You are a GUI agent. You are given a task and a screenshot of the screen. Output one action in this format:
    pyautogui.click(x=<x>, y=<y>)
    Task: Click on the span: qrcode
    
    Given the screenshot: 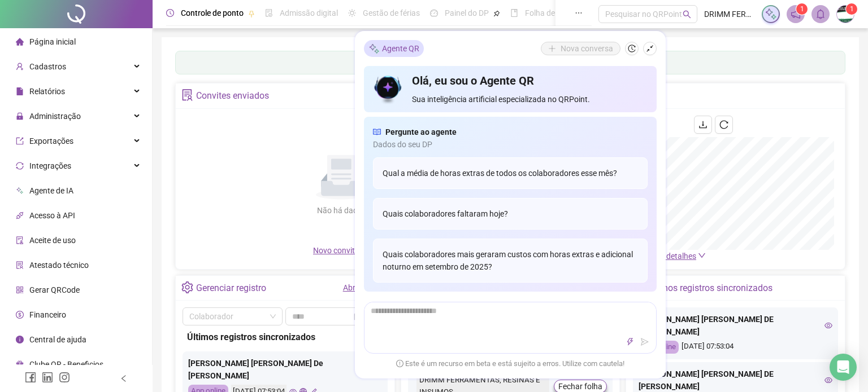 What is the action you would take?
    pyautogui.click(x=20, y=290)
    